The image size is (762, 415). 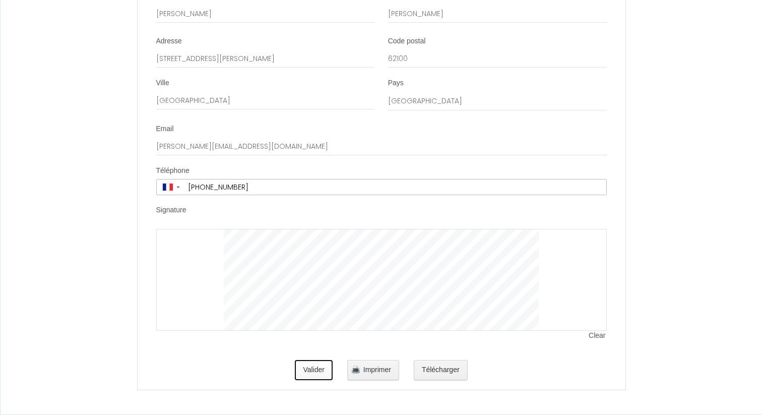 What do you see at coordinates (440, 370) in the screenshot?
I see `button: Télécharger` at bounding box center [440, 370].